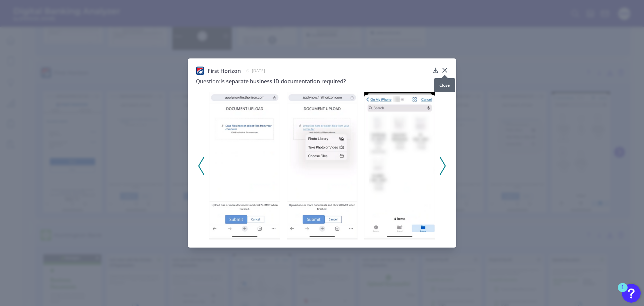 The image size is (644, 306). What do you see at coordinates (445, 85) in the screenshot?
I see `div: Close` at bounding box center [445, 85].